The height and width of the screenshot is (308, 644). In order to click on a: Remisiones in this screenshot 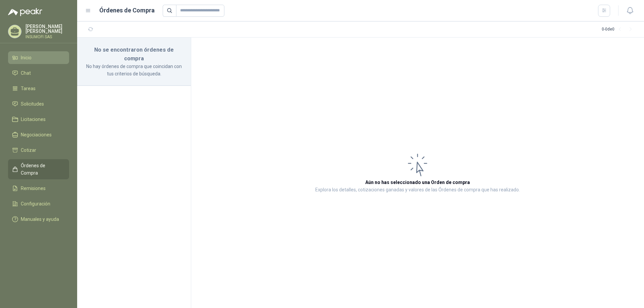, I will do `click(39, 188)`.